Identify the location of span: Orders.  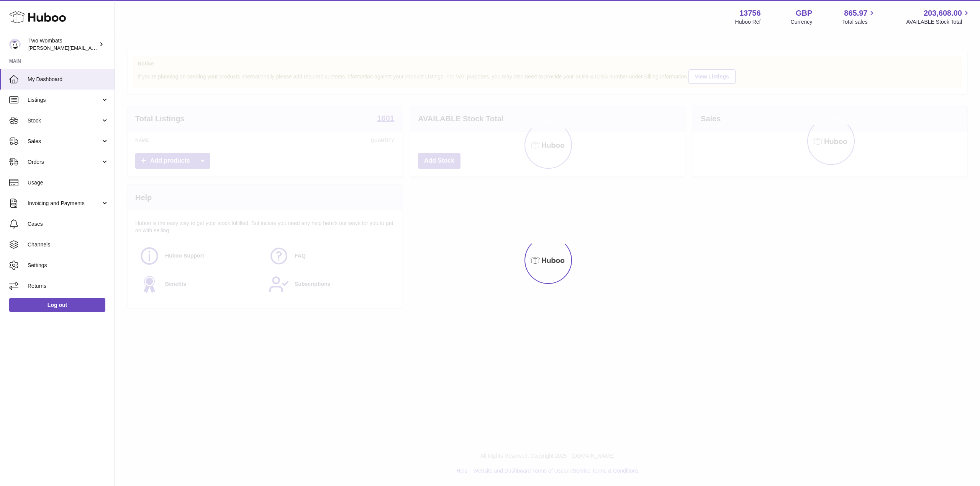
(64, 162).